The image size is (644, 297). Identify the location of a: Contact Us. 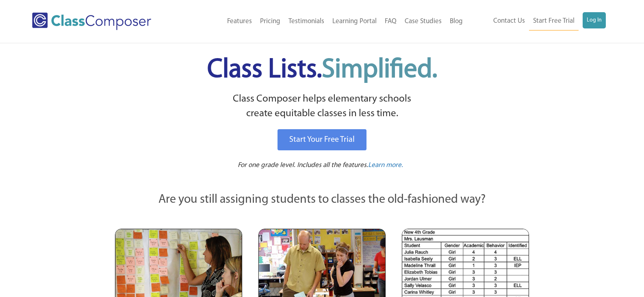
(509, 21).